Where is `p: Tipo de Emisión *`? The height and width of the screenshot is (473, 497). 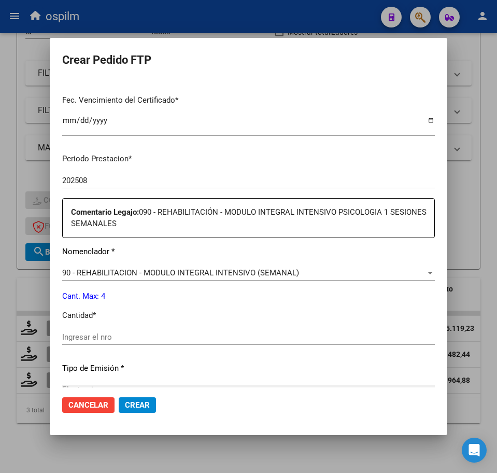 p: Tipo de Emisión * is located at coordinates (248, 368).